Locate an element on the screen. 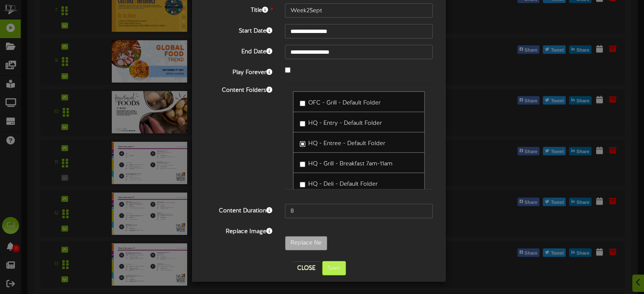 This screenshot has width=644, height=294. label: Start Date is located at coordinates (238, 30).